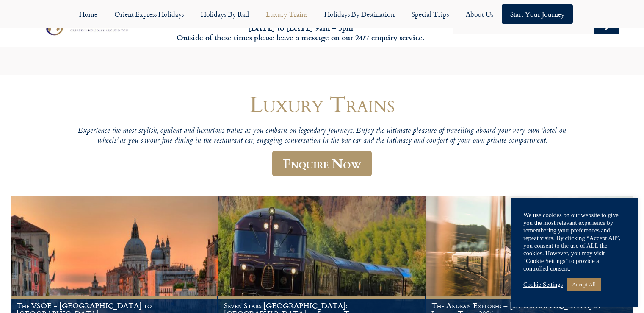 The width and height of the screenshot is (644, 313). I want to click on a: Luxury Trains, so click(287, 14).